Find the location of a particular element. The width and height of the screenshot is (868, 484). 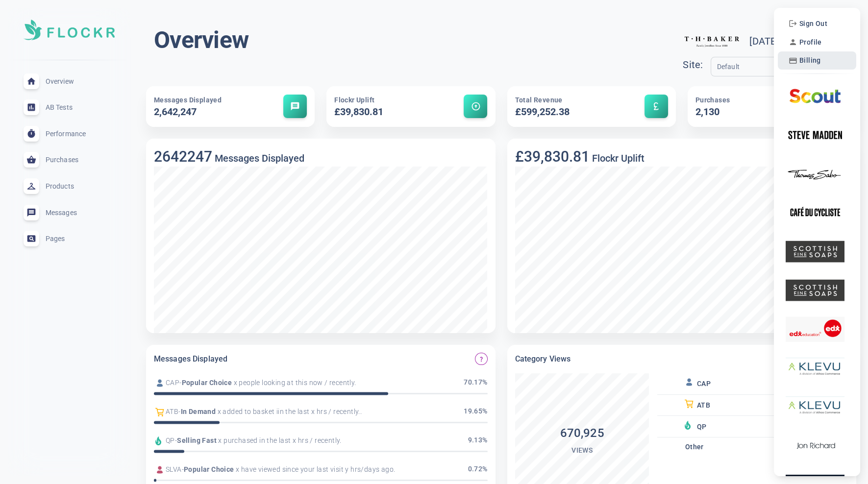

span: Sign Out is located at coordinates (813, 23).